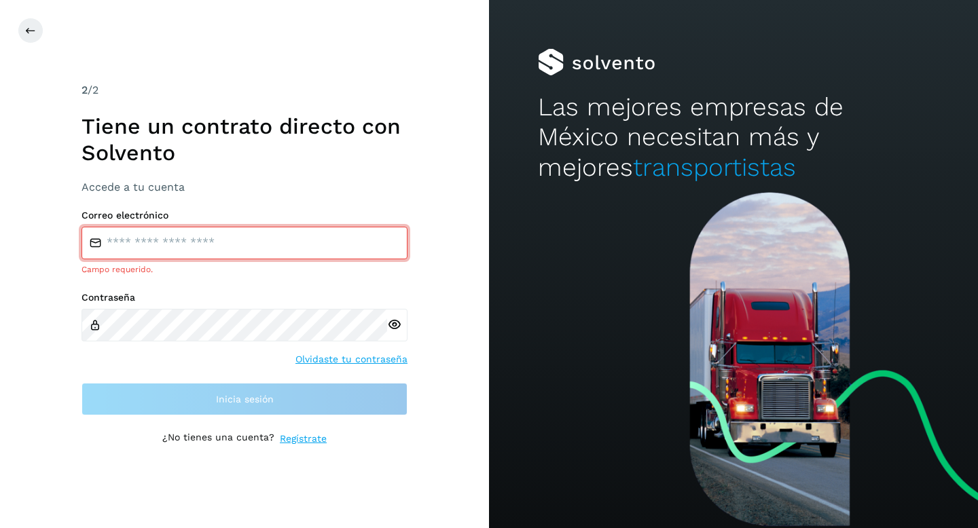  I want to click on h1: Tiene un contrato directo con Solvento, so click(244, 139).